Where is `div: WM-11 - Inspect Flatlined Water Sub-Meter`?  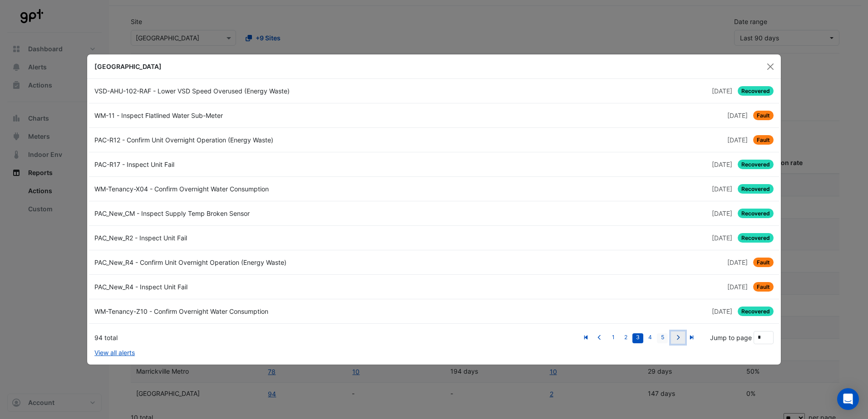 div: WM-11 - Inspect Flatlined Water Sub-Meter is located at coordinates (262, 115).